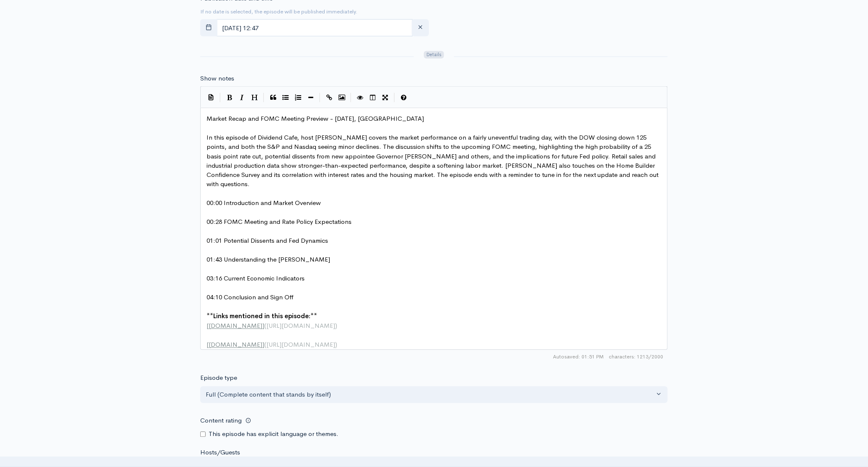  I want to click on button: clear, so click(420, 27).